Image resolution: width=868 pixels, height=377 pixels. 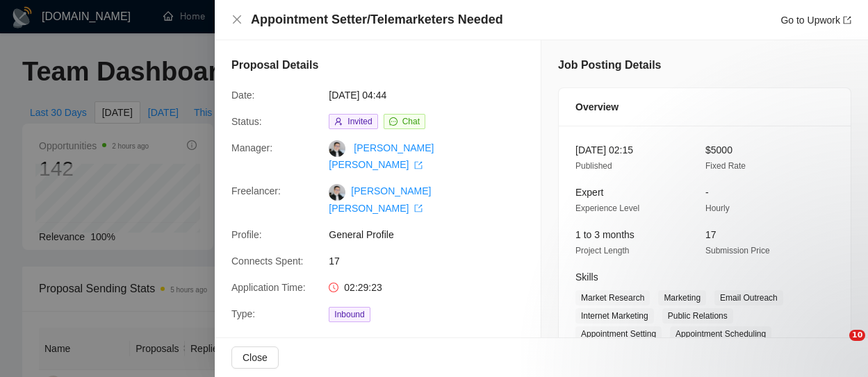 What do you see at coordinates (256, 191) in the screenshot?
I see `span: Freelancer:` at bounding box center [256, 191].